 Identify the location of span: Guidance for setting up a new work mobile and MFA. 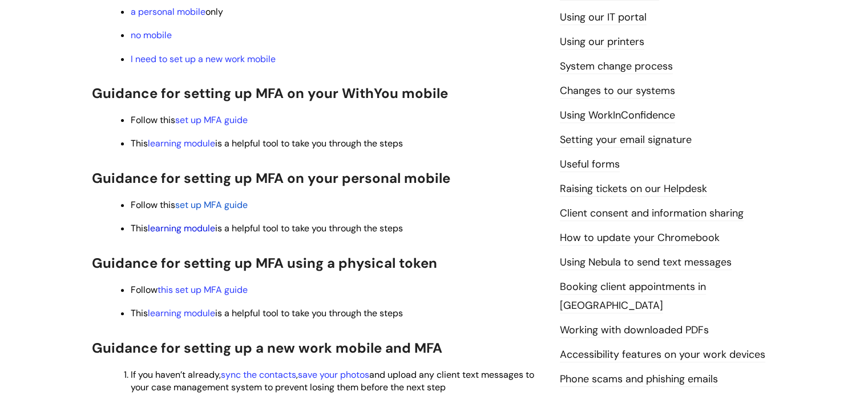
(267, 348).